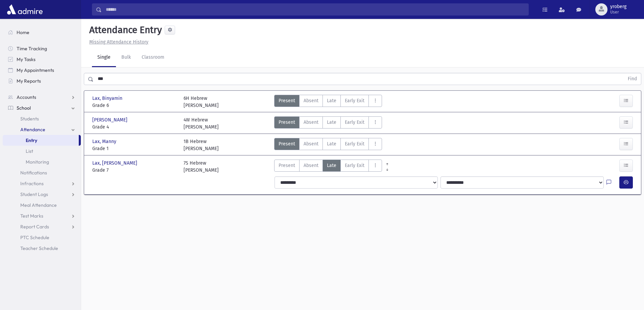  I want to click on a: Single, so click(104, 58).